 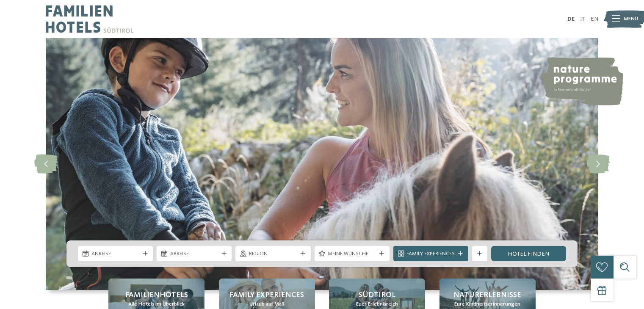 What do you see at coordinates (581, 81) in the screenshot?
I see `img: nature programme by Familienhotels Südtirol` at bounding box center [581, 81].